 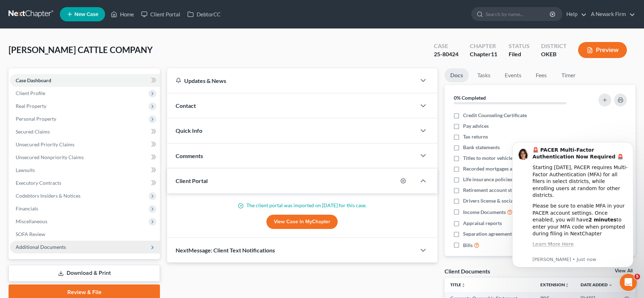 I want to click on span: Tax returns, so click(x=476, y=137).